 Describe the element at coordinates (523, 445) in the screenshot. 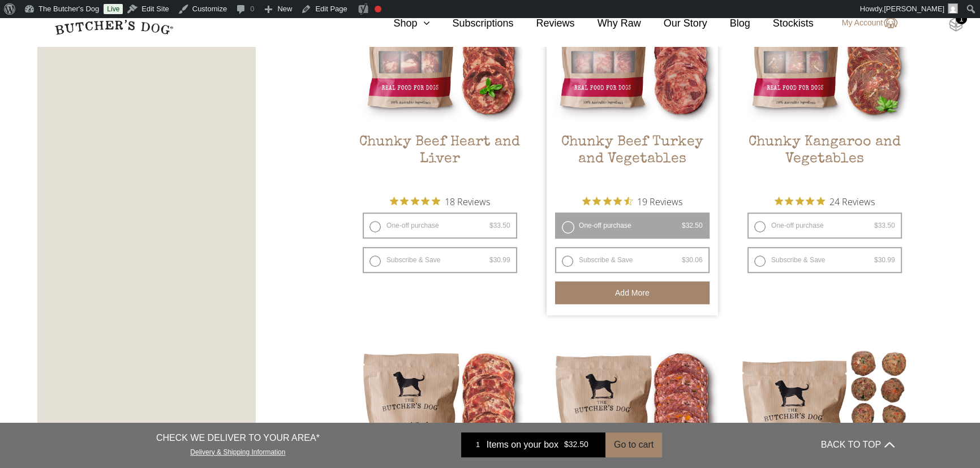

I see `span: Items on your box` at that location.